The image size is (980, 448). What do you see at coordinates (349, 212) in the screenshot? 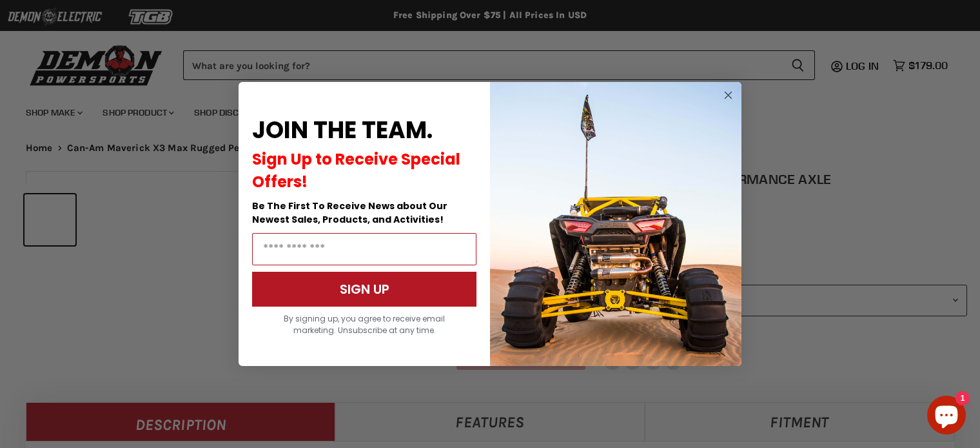
I see `span: Be The First To Receive News about Our Newest Sales, Products, and Activities!` at bounding box center [349, 212].